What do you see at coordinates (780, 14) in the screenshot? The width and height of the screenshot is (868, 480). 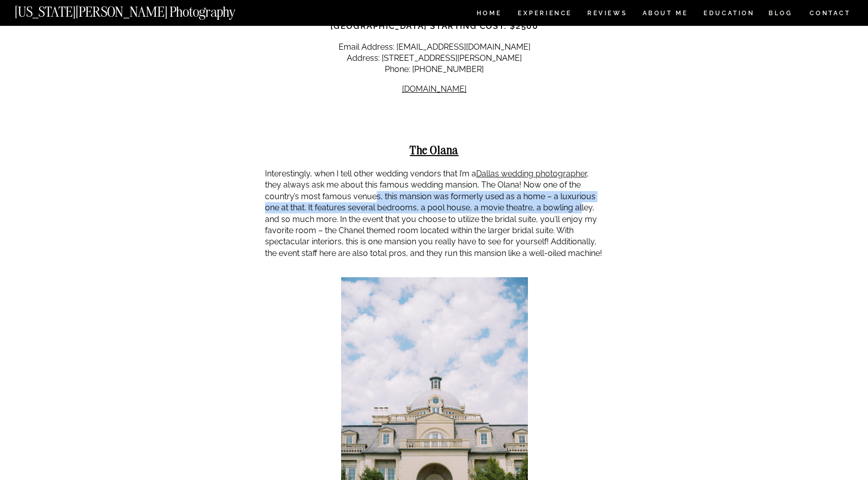 I see `nav: BLOG` at bounding box center [780, 14].